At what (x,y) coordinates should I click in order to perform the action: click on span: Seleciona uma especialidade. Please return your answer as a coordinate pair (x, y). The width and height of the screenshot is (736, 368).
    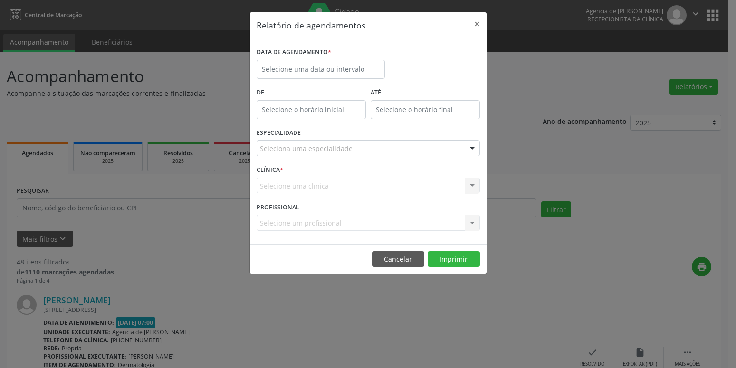
    Looking at the image, I should click on (306, 148).